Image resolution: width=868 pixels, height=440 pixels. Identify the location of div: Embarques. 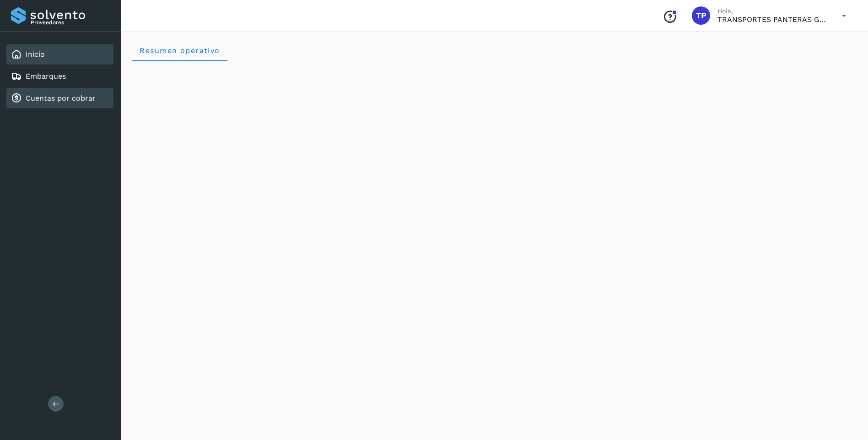
(60, 76).